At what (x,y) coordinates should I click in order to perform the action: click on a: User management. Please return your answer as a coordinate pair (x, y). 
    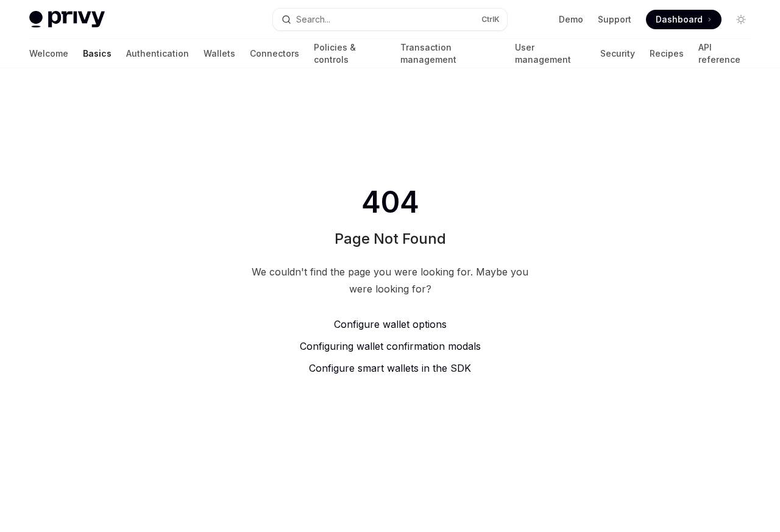
    Looking at the image, I should click on (550, 53).